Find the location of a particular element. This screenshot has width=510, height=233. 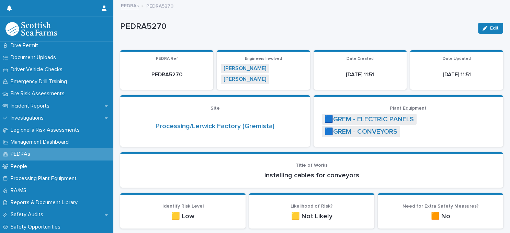

p: Investigations is located at coordinates (28, 118).